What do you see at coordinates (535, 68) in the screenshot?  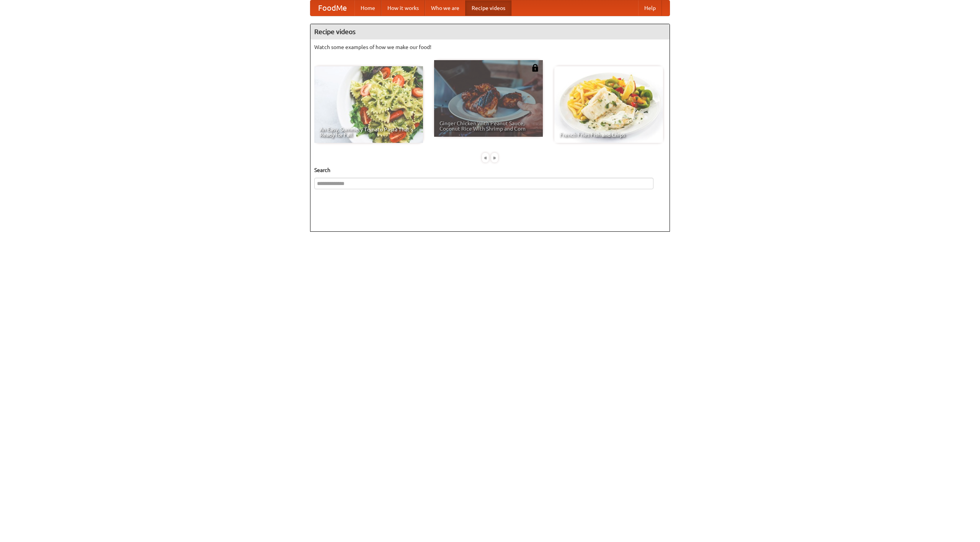 I see `img: 483408.png` at bounding box center [535, 68].